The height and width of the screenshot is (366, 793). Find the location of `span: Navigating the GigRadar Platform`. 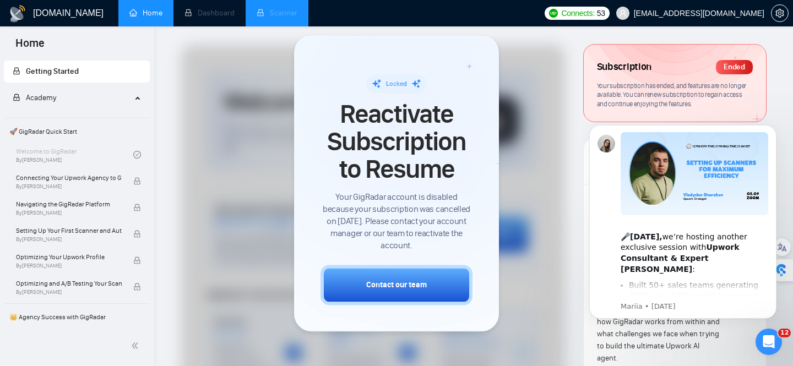

span: Navigating the GigRadar Platform is located at coordinates (69, 204).